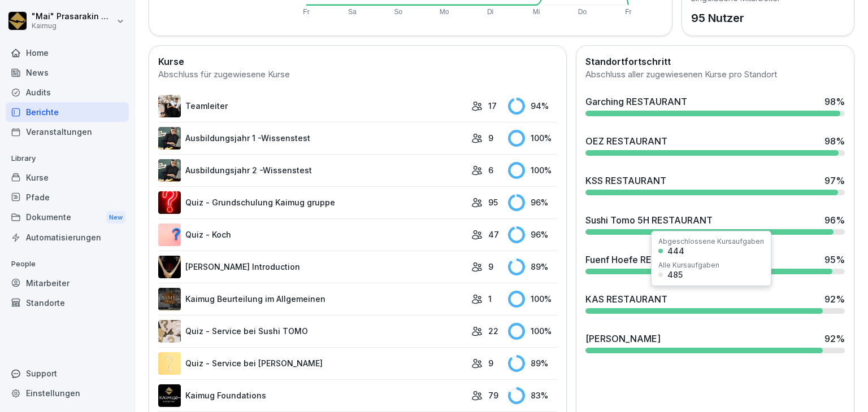 The image size is (868, 412). Describe the element at coordinates (67, 237) in the screenshot. I see `a: Automatisierungen` at that location.